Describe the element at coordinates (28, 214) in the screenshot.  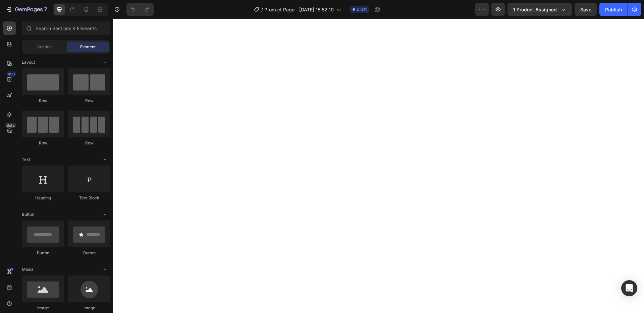
I see `span: Button` at that location.